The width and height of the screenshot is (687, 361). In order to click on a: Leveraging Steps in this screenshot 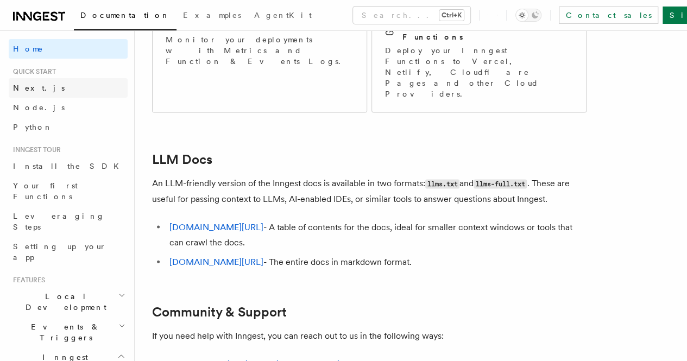, I will do `click(68, 222)`.